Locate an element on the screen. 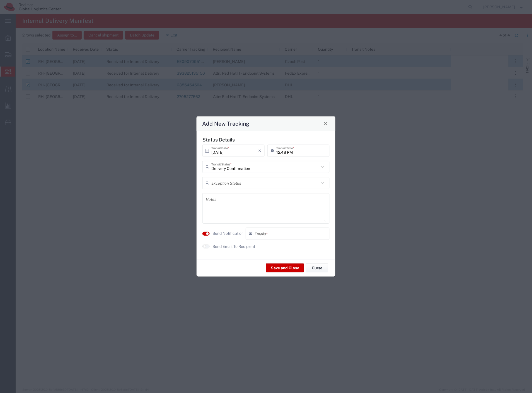 This screenshot has height=393, width=532. button: Save and Close is located at coordinates (285, 268).